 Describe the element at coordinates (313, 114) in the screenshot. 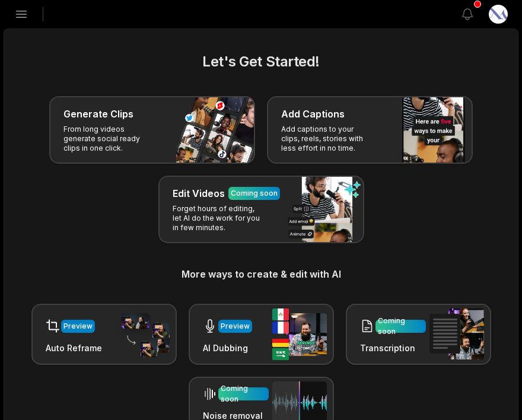

I see `h3: Add Captions` at that location.